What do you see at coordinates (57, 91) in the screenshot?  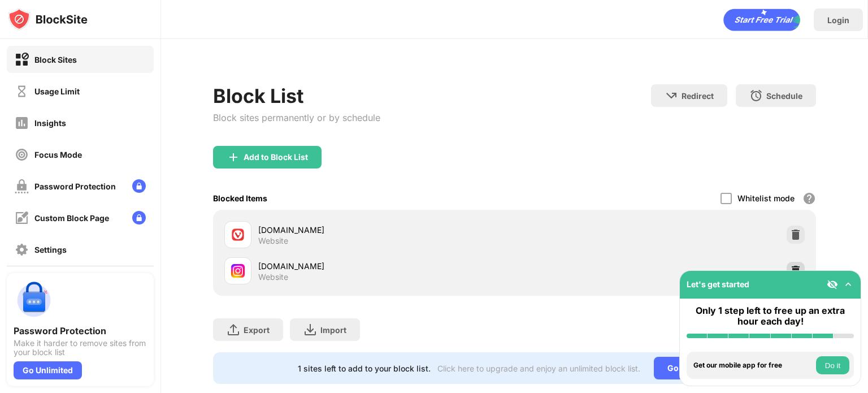 I see `div: Usage Limit` at bounding box center [57, 91].